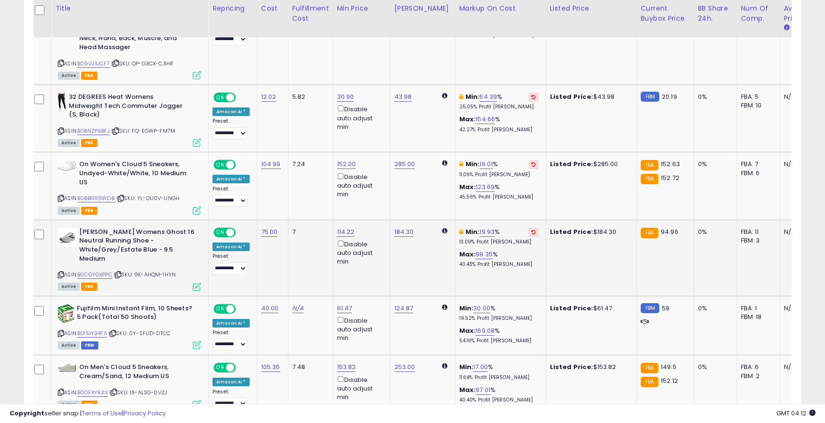 The height and width of the screenshot is (423, 825). What do you see at coordinates (485, 187) in the screenshot?
I see `a: 123.69` at bounding box center [485, 187].